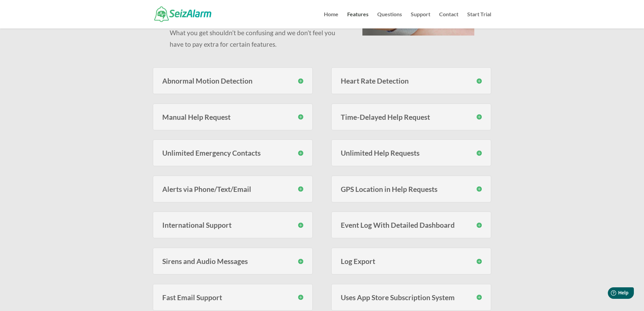  What do you see at coordinates (411, 117) in the screenshot?
I see `h3: Time-Delayed Help Request` at bounding box center [411, 117].